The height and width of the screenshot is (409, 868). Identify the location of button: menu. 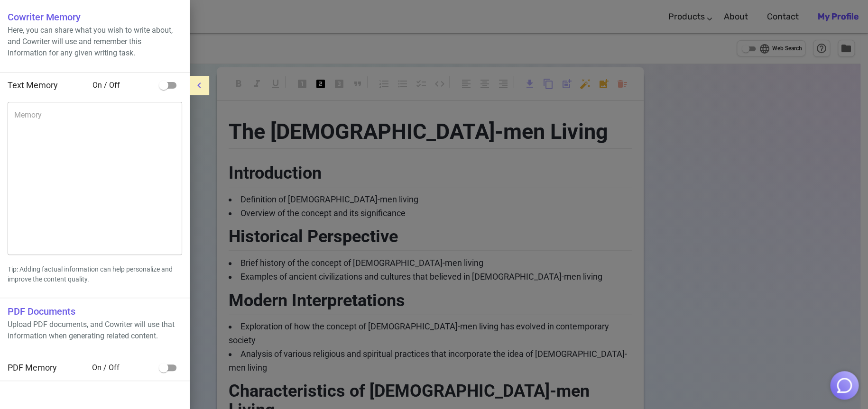
(199, 85).